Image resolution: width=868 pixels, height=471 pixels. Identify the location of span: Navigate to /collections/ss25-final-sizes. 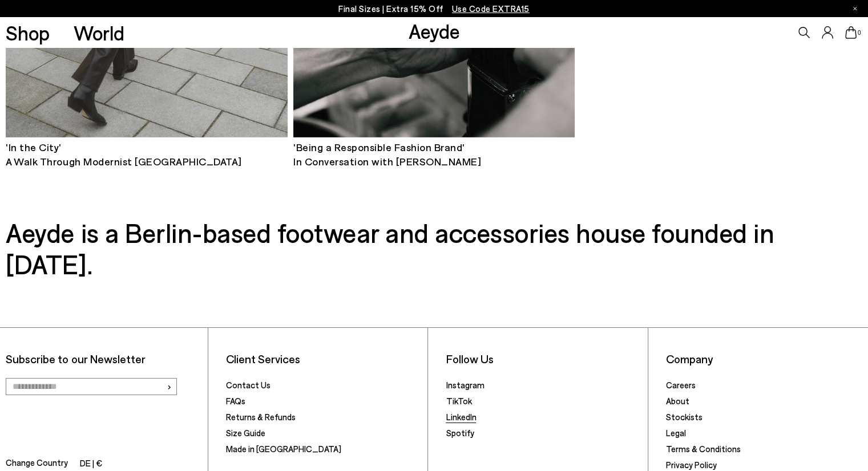
(491, 8).